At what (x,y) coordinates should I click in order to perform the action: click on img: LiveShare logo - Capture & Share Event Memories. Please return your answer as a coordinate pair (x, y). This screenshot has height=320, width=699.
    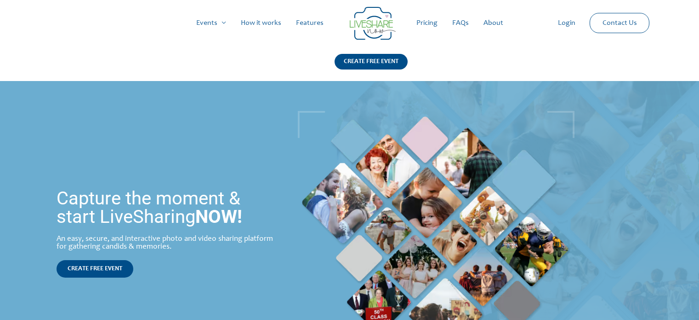
    Looking at the image, I should click on (373, 23).